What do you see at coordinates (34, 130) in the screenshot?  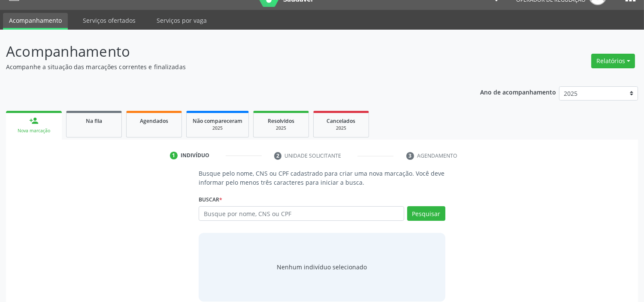 I see `div: Nova marcação` at bounding box center [34, 130].